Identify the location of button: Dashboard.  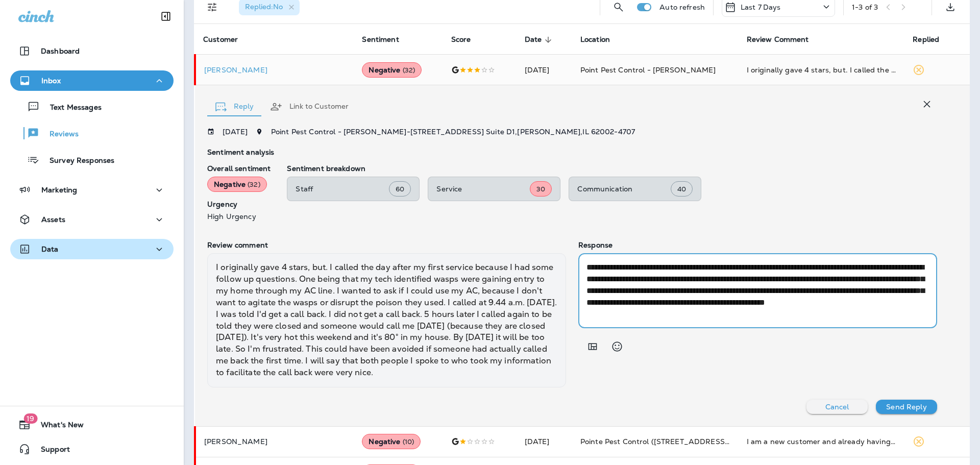
(92, 51).